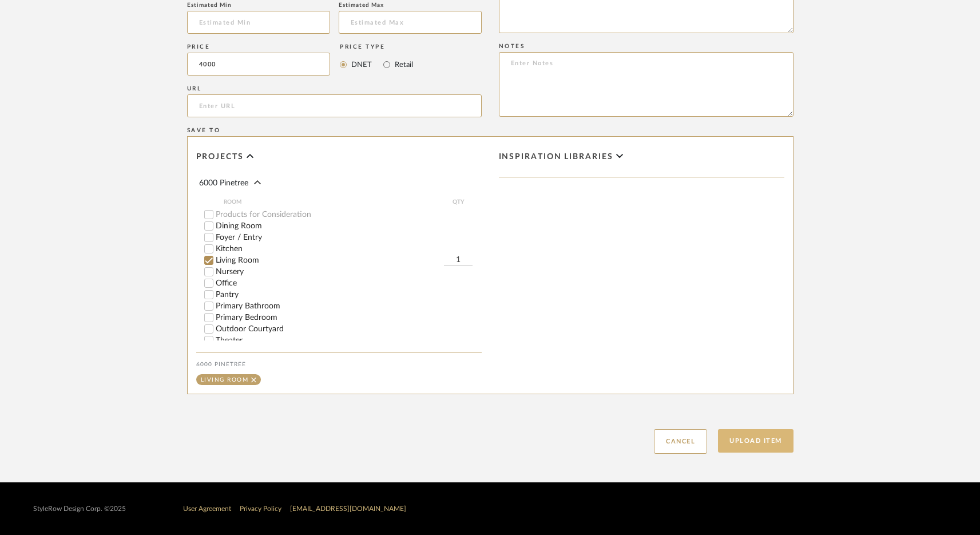 The height and width of the screenshot is (535, 980). Describe the element at coordinates (339, 365) in the screenshot. I see `div: 6000 Pinetree` at that location.